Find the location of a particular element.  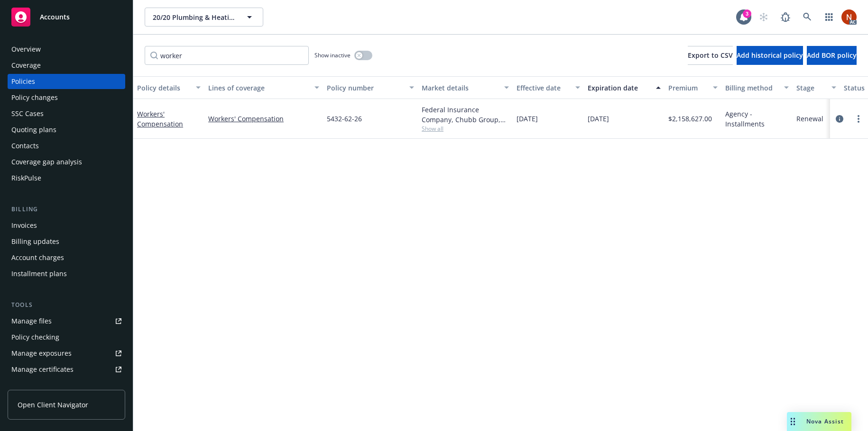

div: Billing updates is located at coordinates (35, 242).